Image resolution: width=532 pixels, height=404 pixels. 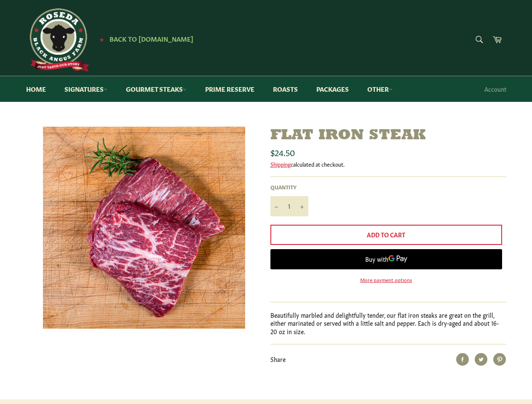 What do you see at coordinates (388, 136) in the screenshot?
I see `h1: Flat Iron Steak` at bounding box center [388, 136].